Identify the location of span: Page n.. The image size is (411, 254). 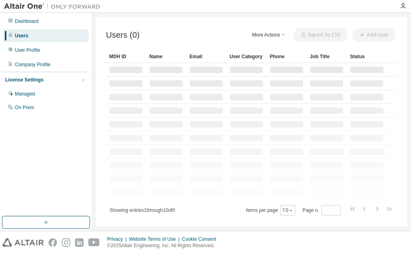
(321, 210).